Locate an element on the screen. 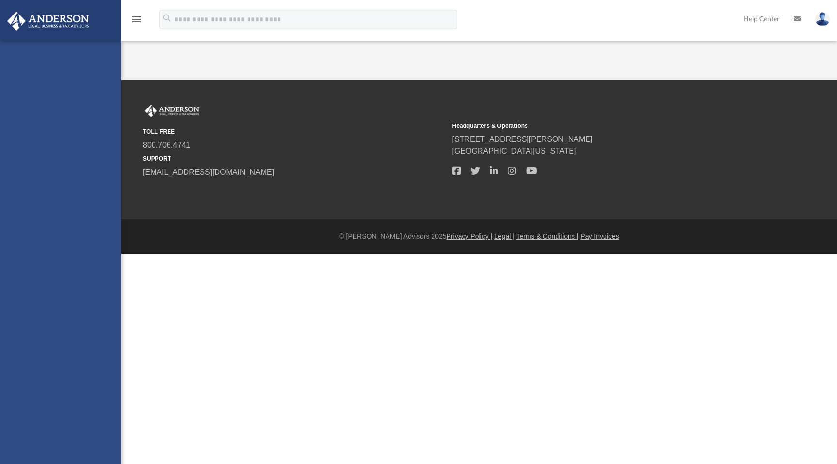 This screenshot has height=464, width=837. a: Legal | is located at coordinates (504, 236).